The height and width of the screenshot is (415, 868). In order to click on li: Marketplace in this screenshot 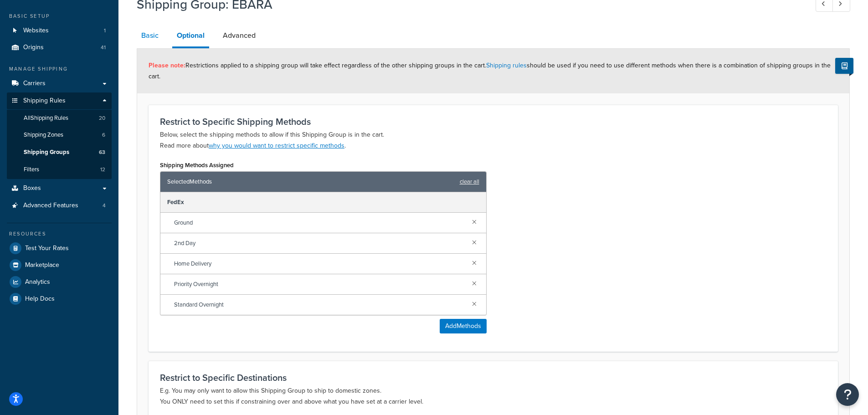, I will do `click(59, 265)`.